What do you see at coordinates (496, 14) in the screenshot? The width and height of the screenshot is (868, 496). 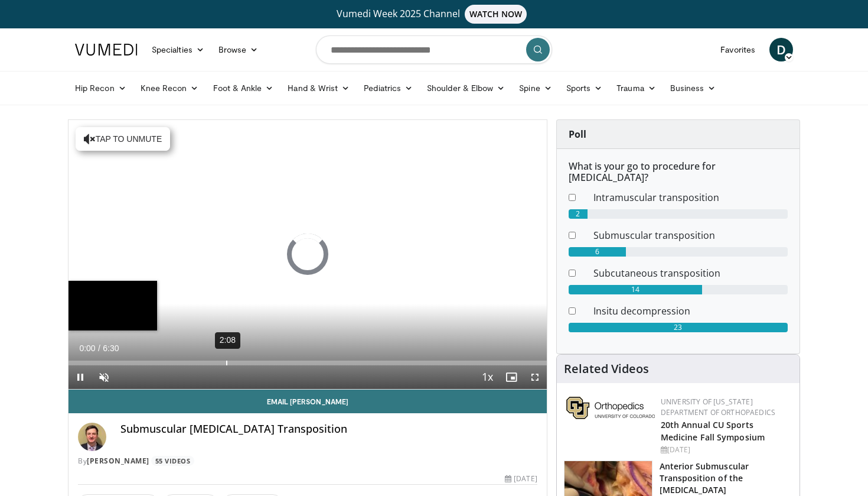 I see `span: WATCH NOW` at bounding box center [496, 14].